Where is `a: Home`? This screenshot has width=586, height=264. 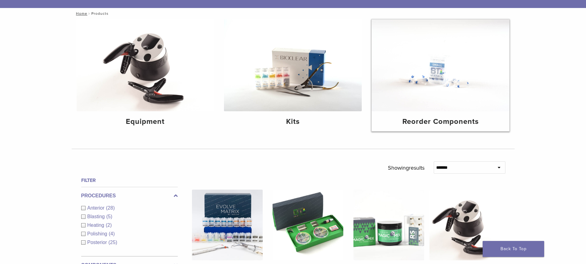 a: Home is located at coordinates (81, 14).